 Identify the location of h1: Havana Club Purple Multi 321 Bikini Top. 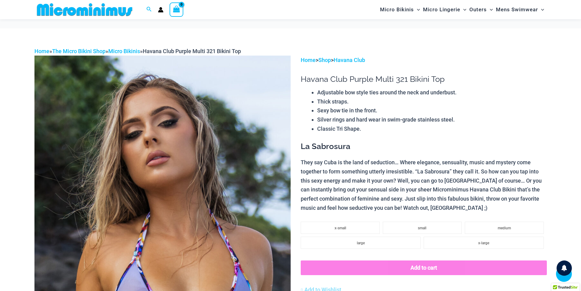
(424, 79).